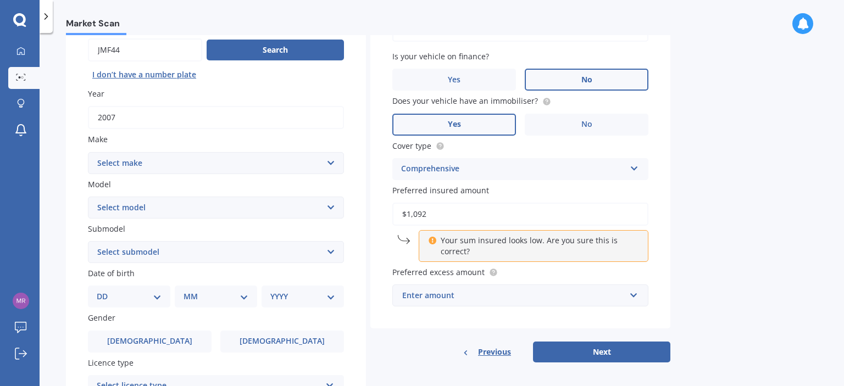  I want to click on span: Preferred insured amount, so click(441, 190).